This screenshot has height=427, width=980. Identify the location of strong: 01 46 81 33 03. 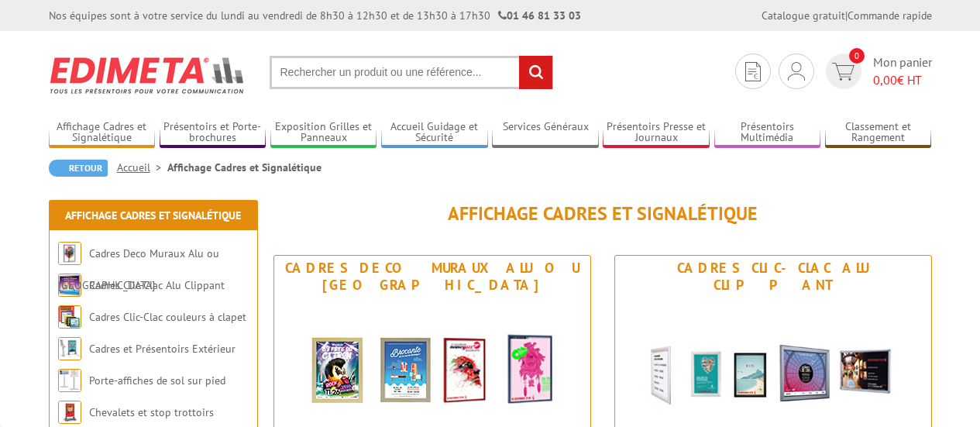
(539, 16).